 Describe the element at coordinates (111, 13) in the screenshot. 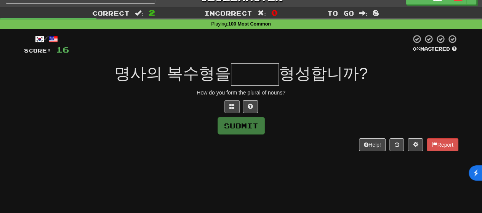

I see `span: Correct` at that location.